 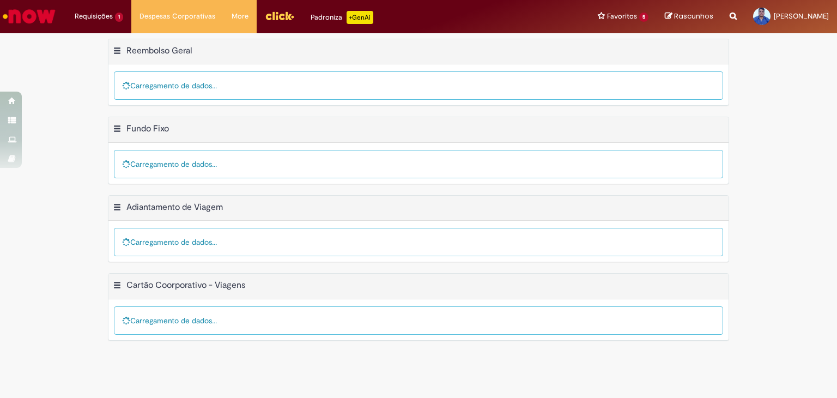 I want to click on span: Favoritos, so click(x=622, y=16).